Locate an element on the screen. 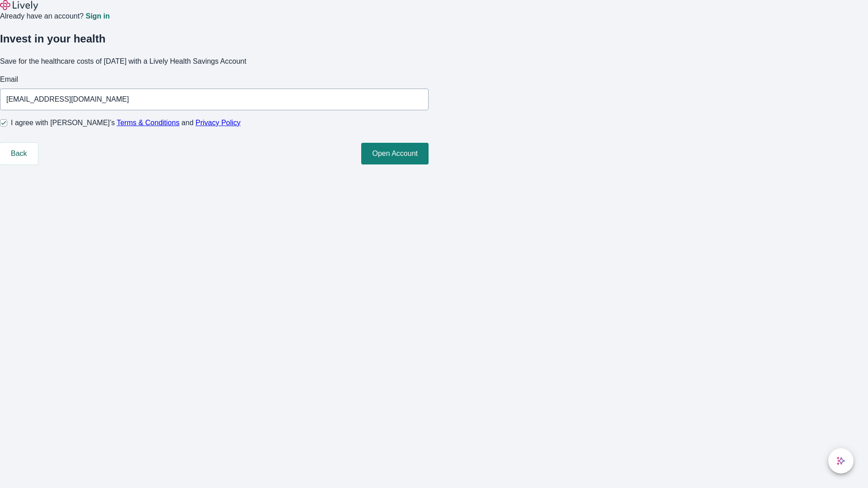  button: Open Account is located at coordinates (395, 153).